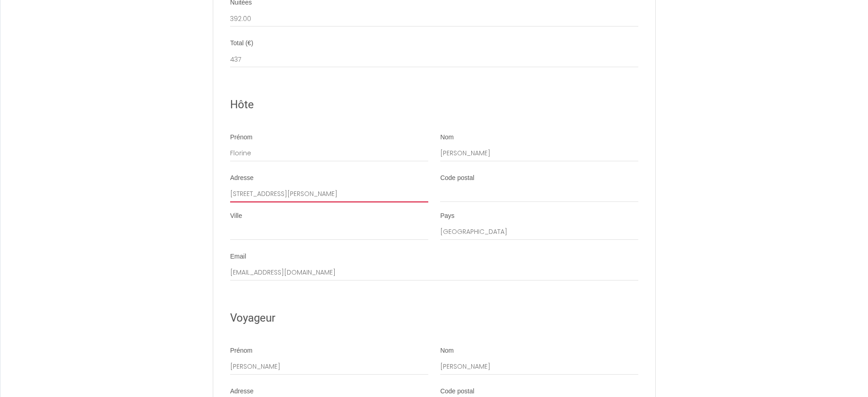 This screenshot has width=868, height=397. Describe the element at coordinates (447, 216) in the screenshot. I see `label: Pays` at that location.